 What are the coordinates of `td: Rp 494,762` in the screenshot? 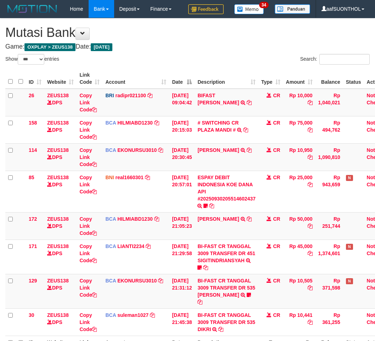 It's located at (329, 129).